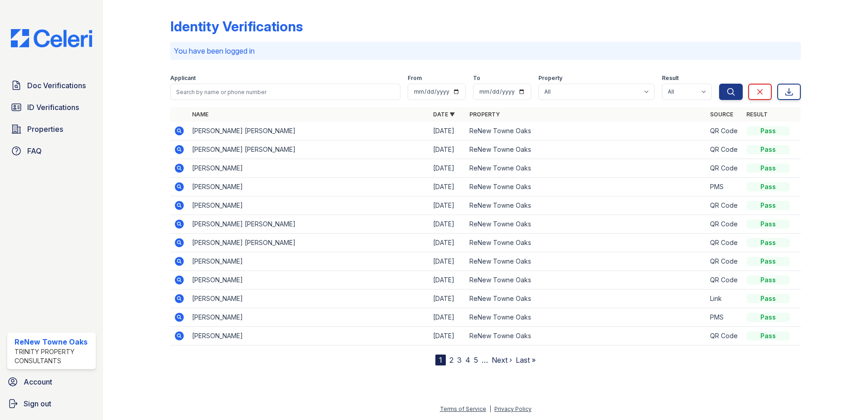  I want to click on a: Name, so click(200, 114).